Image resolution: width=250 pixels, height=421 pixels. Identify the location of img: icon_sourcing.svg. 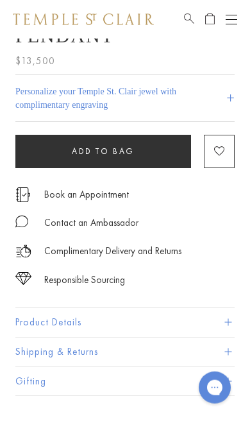
(23, 278).